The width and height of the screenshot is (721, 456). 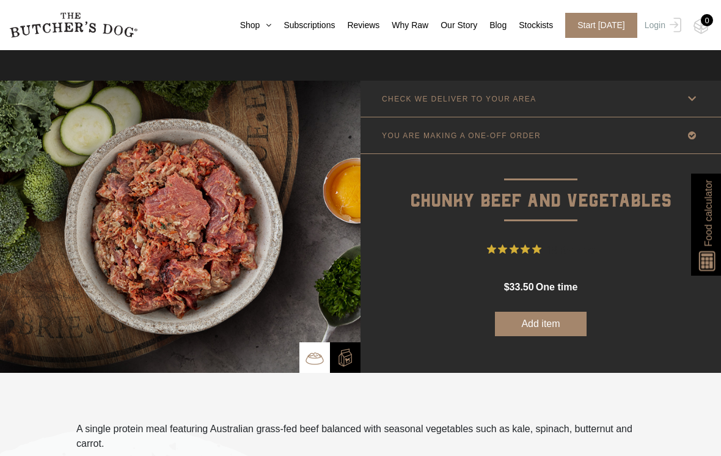 What do you see at coordinates (453, 25) in the screenshot?
I see `a: Our Story` at bounding box center [453, 25].